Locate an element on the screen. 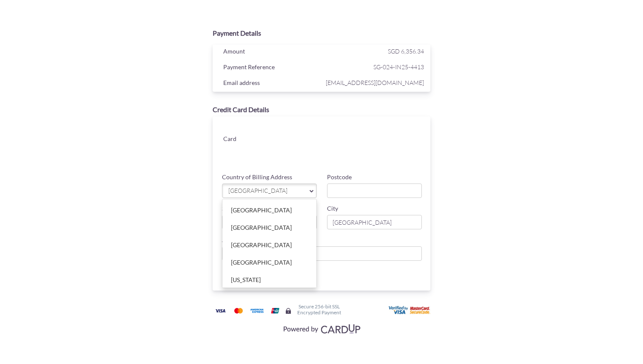 The image size is (643, 364). img: Visa, Mastercard is located at coordinates (322, 328).